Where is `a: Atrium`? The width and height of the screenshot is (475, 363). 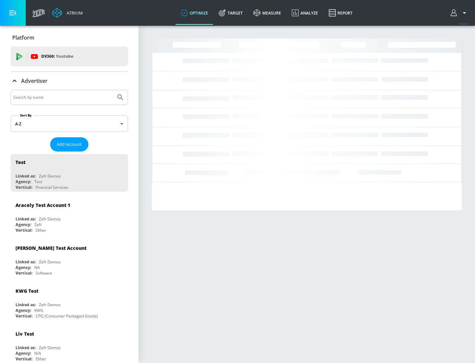
a: Atrium is located at coordinates (67, 13).